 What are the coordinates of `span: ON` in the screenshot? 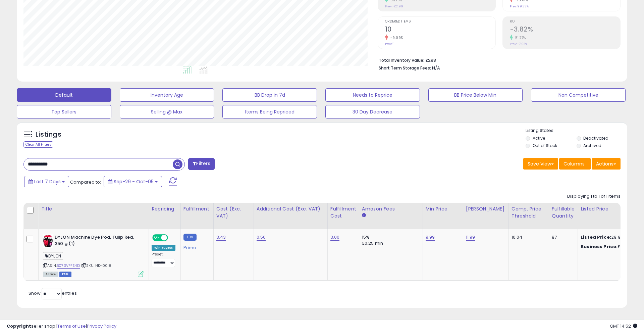 It's located at (157, 237).